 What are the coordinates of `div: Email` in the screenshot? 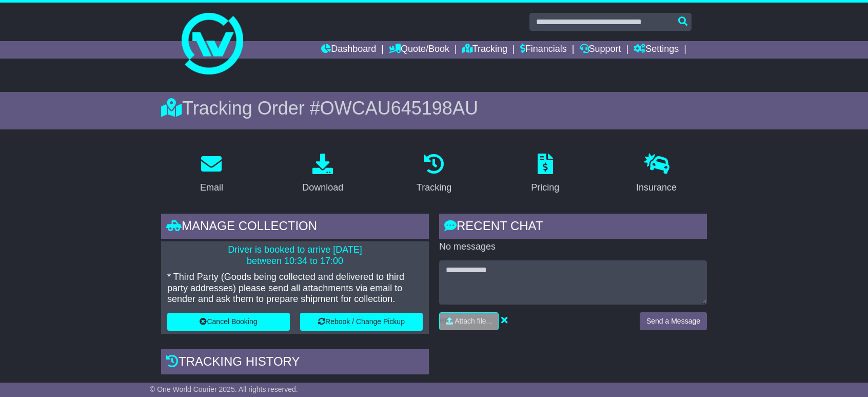 It's located at (211, 188).